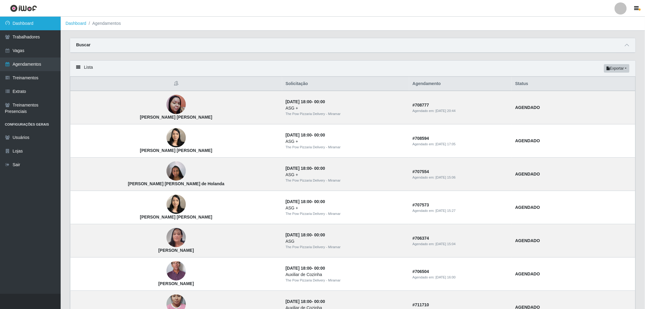 The width and height of the screenshot is (645, 309). I want to click on strong: # 706504, so click(421, 272).